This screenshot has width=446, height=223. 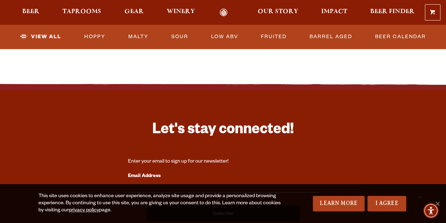 What do you see at coordinates (134, 12) in the screenshot?
I see `span: Gear` at bounding box center [134, 12].